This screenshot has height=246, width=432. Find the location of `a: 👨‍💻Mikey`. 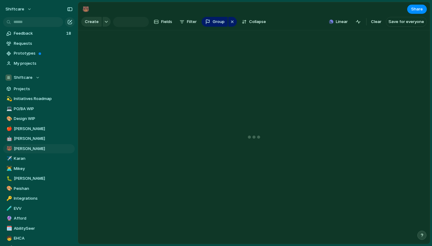

a: 👨‍💻Mikey is located at coordinates (39, 169).